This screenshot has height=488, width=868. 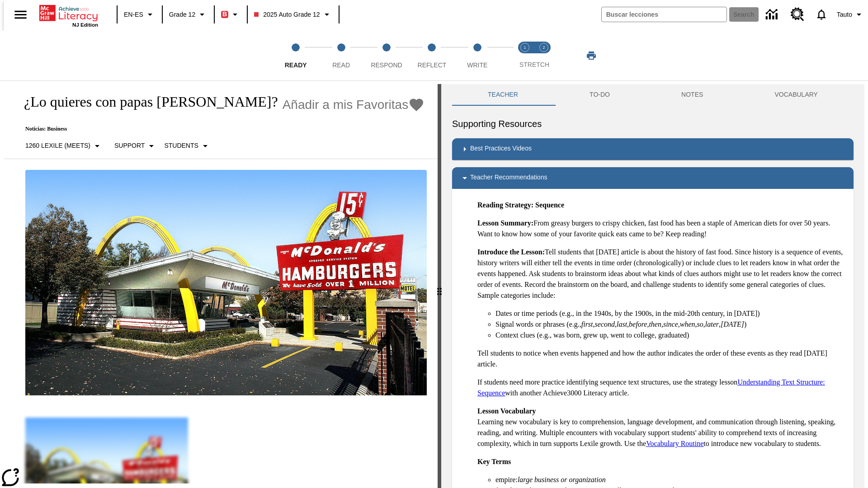 I want to click on em: first, so click(x=588, y=324).